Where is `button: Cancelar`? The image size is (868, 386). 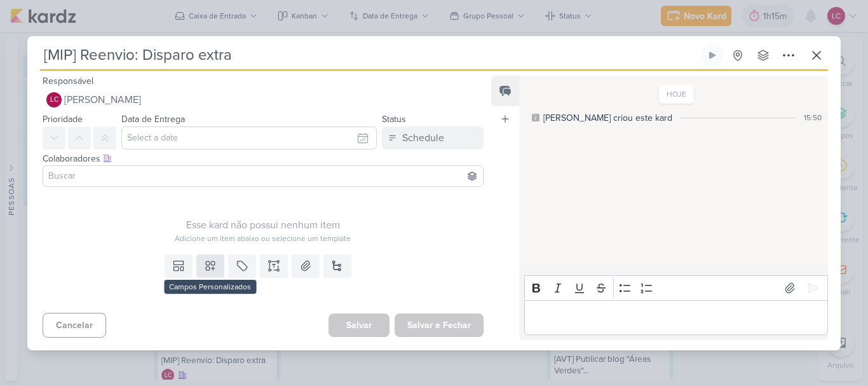
button: Cancelar is located at coordinates (75, 325).